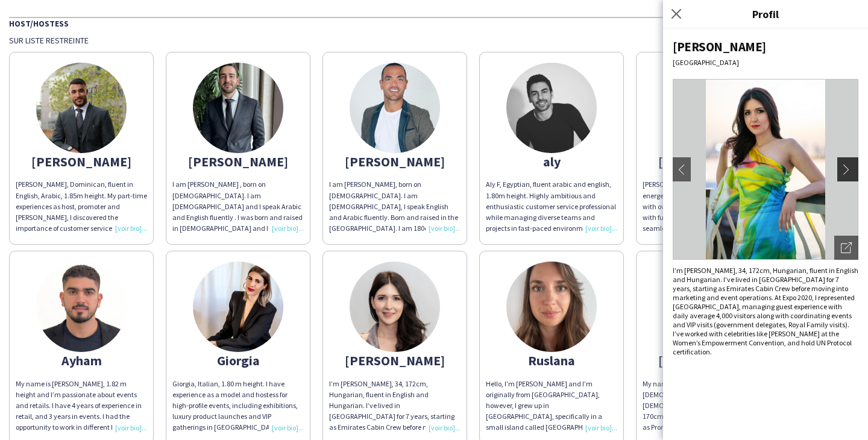 The image size is (868, 440). I want to click on div: Giorgia, Italian, 1.80 m height. I have experience as a model and hostess for high-profile events..., so click(238, 405).